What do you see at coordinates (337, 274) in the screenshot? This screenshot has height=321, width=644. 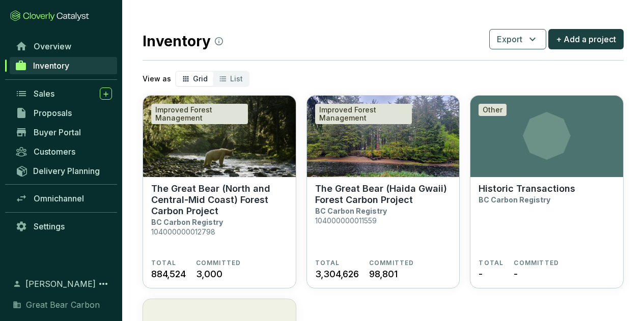 I see `span: 3,304,626` at bounding box center [337, 274].